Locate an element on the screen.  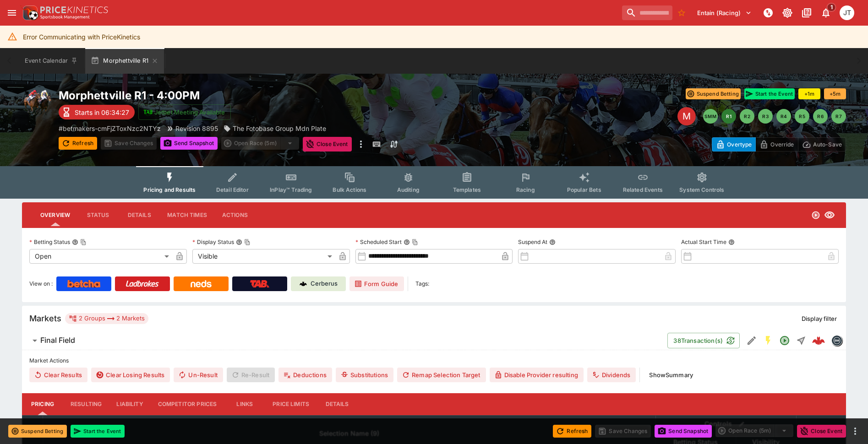
button: Josh Tanner is located at coordinates (847, 13).